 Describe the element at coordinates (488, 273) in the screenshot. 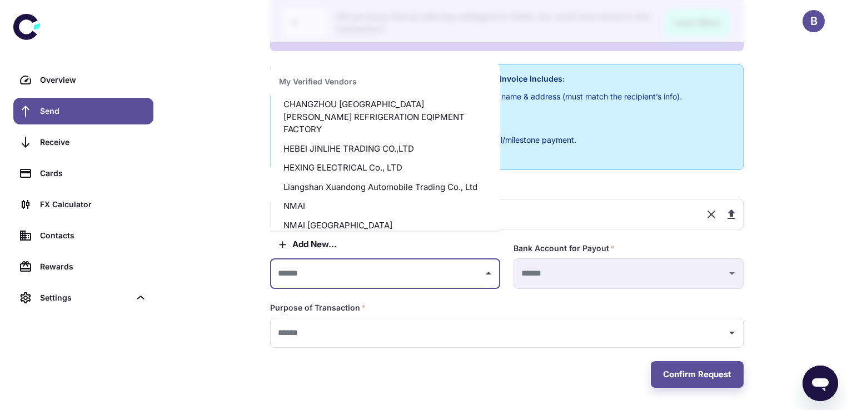

I see `button: Close` at that location.